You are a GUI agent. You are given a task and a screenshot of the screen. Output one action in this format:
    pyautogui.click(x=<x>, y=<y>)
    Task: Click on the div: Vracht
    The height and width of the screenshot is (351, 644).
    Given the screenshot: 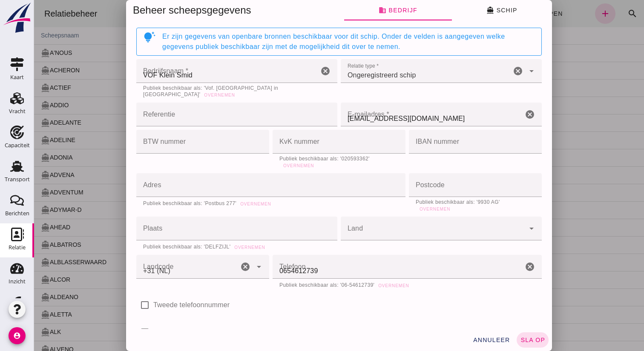 What is the action you would take?
    pyautogui.click(x=17, y=111)
    